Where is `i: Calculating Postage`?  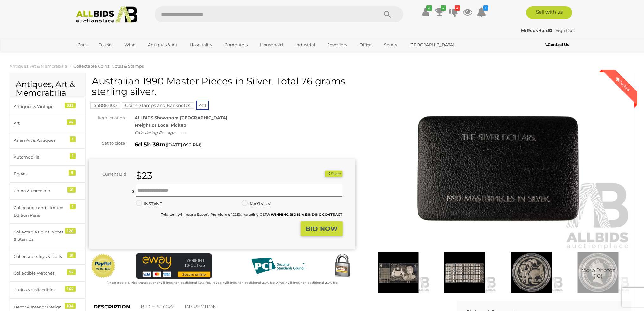 i: Calculating Postage is located at coordinates (155, 133).